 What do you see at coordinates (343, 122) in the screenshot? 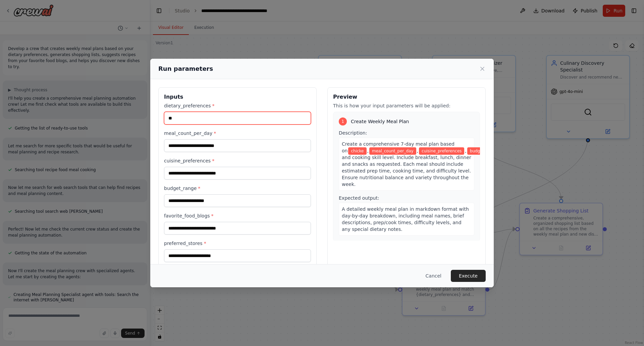
I see `div: 1` at bounding box center [343, 122].